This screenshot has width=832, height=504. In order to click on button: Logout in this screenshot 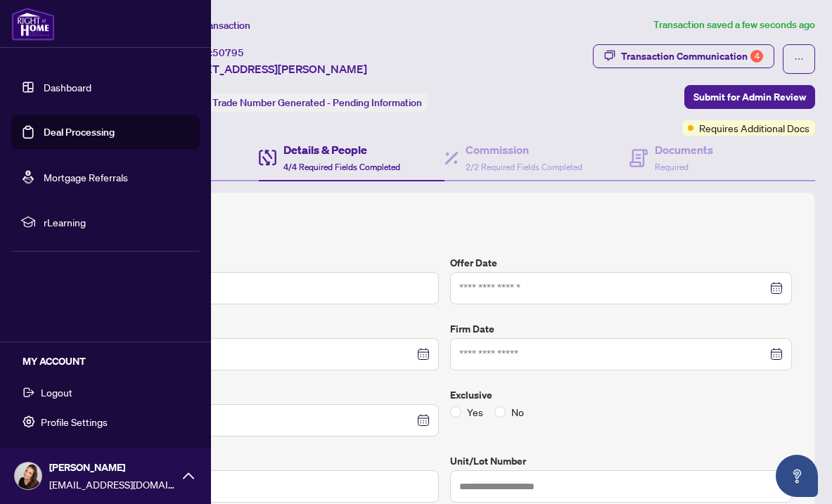, I will do `click(106, 392)`.